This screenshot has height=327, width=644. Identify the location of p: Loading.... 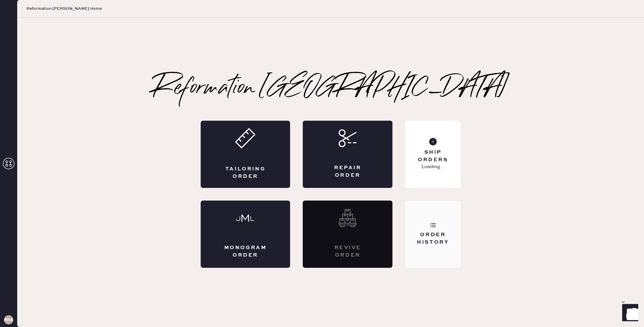
(433, 167).